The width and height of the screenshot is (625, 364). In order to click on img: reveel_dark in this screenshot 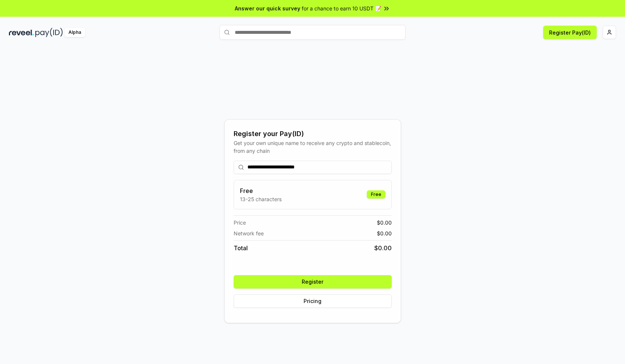, I will do `click(21, 32)`.